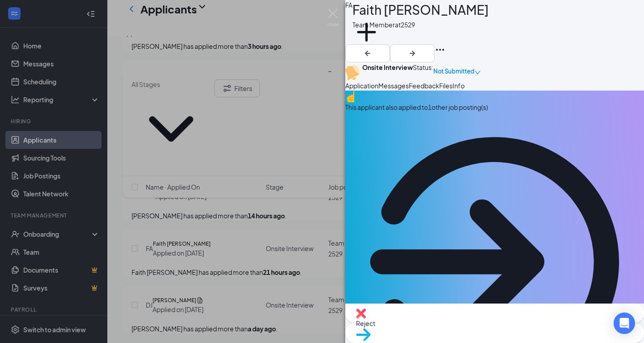 The height and width of the screenshot is (343, 644). What do you see at coordinates (446, 86) in the screenshot?
I see `span: Files` at bounding box center [446, 86].